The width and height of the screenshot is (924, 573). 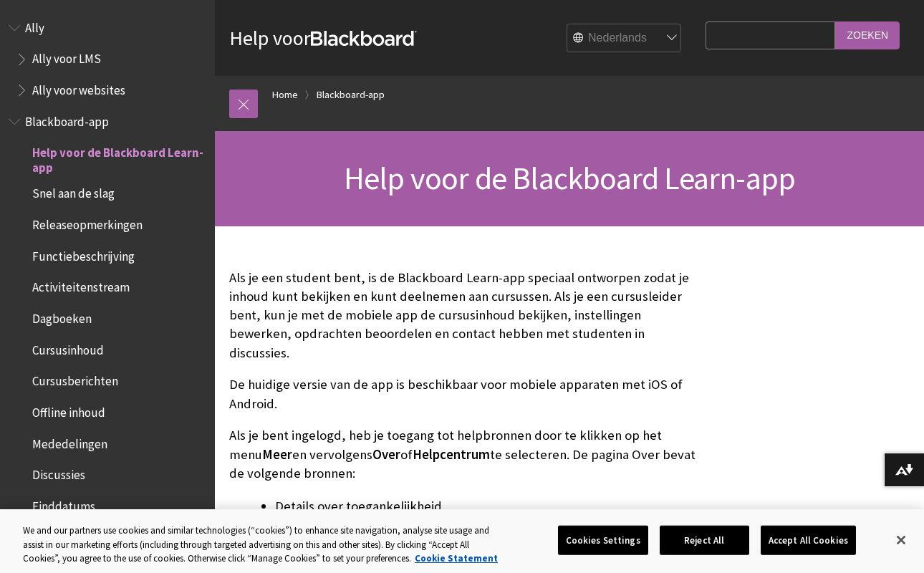 I want to click on span: Discussies, so click(x=59, y=473).